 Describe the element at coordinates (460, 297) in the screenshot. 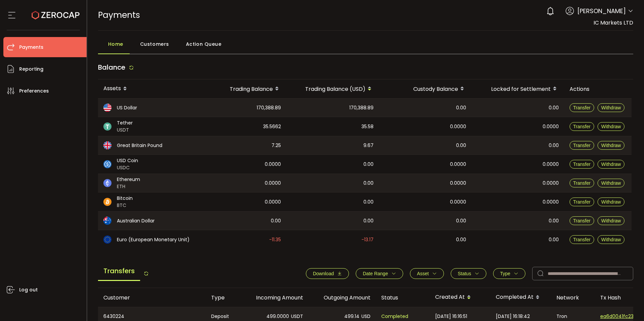

I see `div: Created At` at that location.